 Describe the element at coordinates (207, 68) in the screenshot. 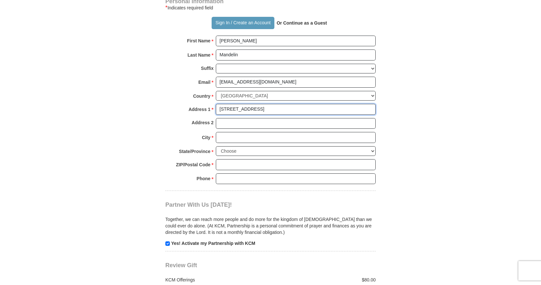

I see `strong: Suffix` at that location.